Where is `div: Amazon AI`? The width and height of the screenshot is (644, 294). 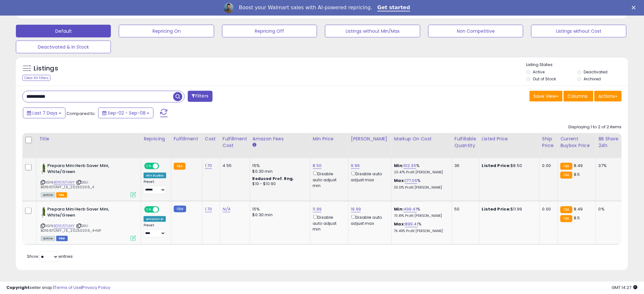
div: Amazon AI is located at coordinates (155, 219).